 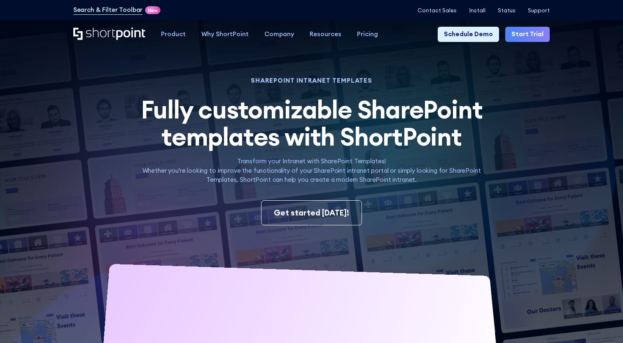 What do you see at coordinates (437, 10) in the screenshot?
I see `a: Contact Sales` at bounding box center [437, 10].